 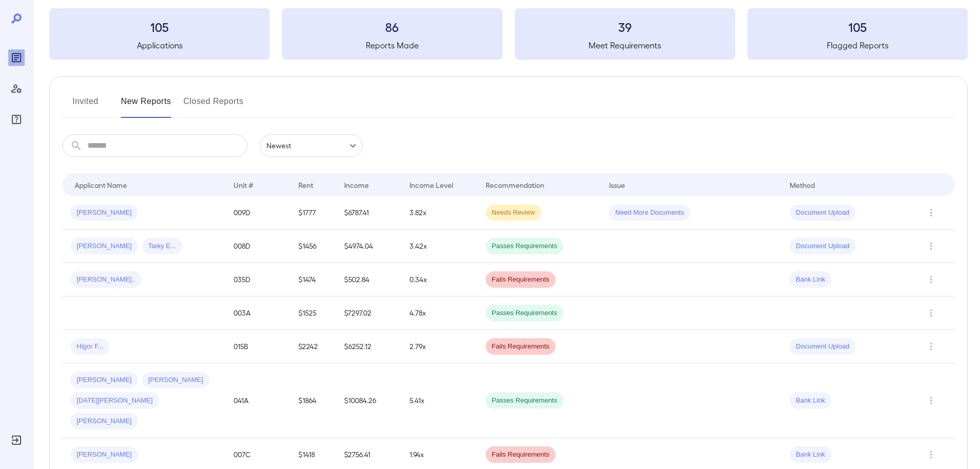 What do you see at coordinates (803, 185) in the screenshot?
I see `div: Method` at bounding box center [803, 185].